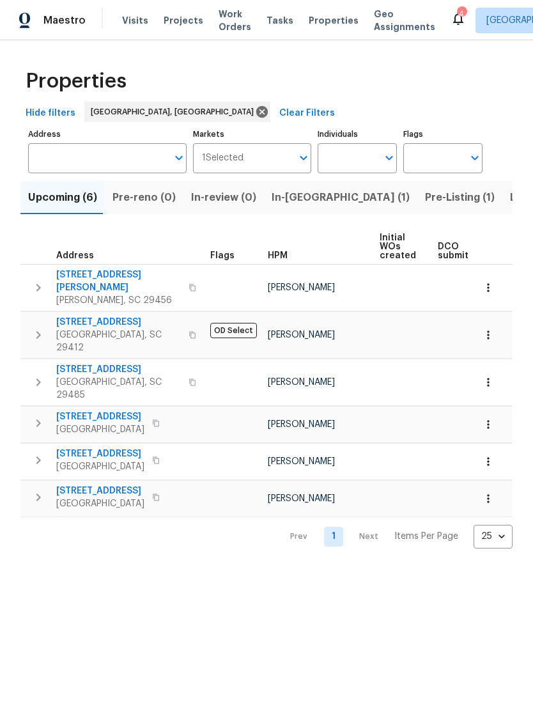  Describe the element at coordinates (75, 256) in the screenshot. I see `span: Address` at that location.